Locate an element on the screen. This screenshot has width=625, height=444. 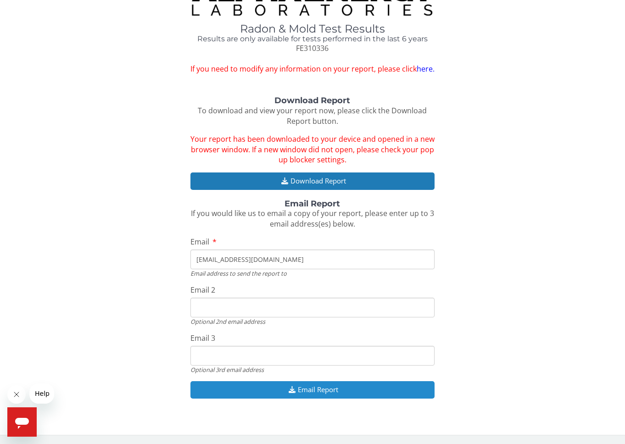
span: Help is located at coordinates (13, 10).